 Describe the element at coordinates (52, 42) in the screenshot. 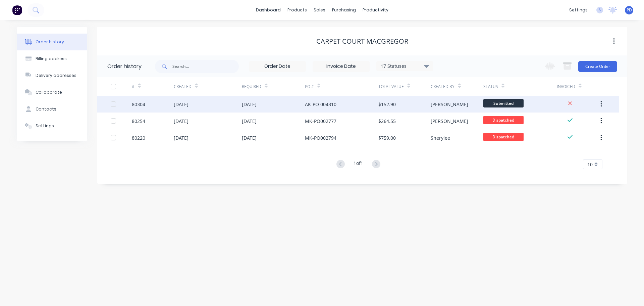

I see `button: Order history` at that location.